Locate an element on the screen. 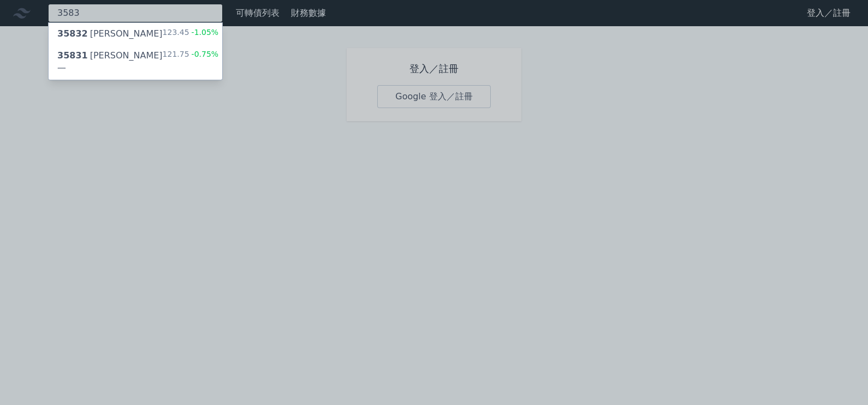  div: 123.45 is located at coordinates (190, 34).